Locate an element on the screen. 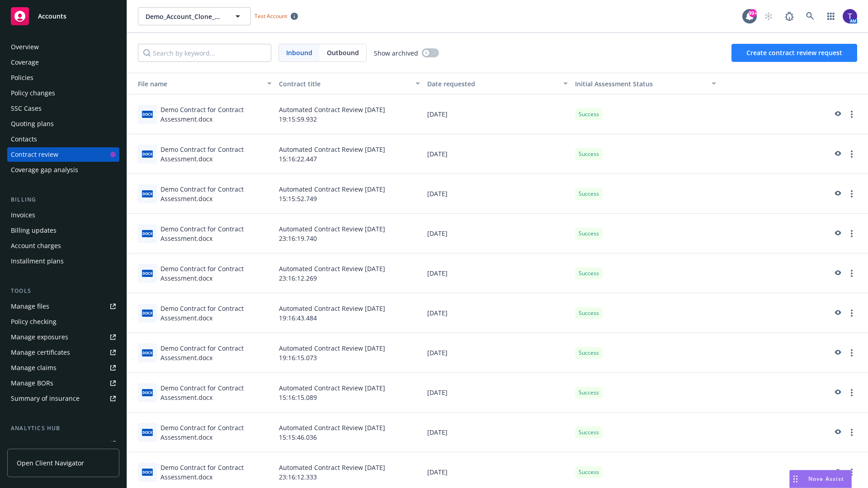  div: Billing is located at coordinates (63, 200).